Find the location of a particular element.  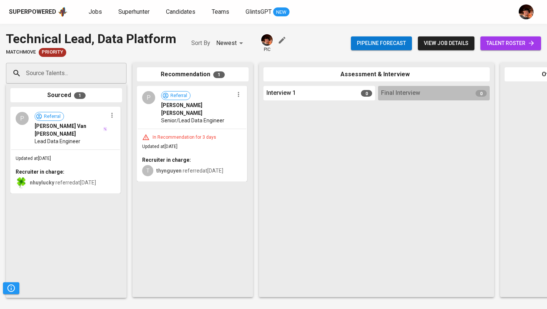

span: Priority is located at coordinates (52, 52).